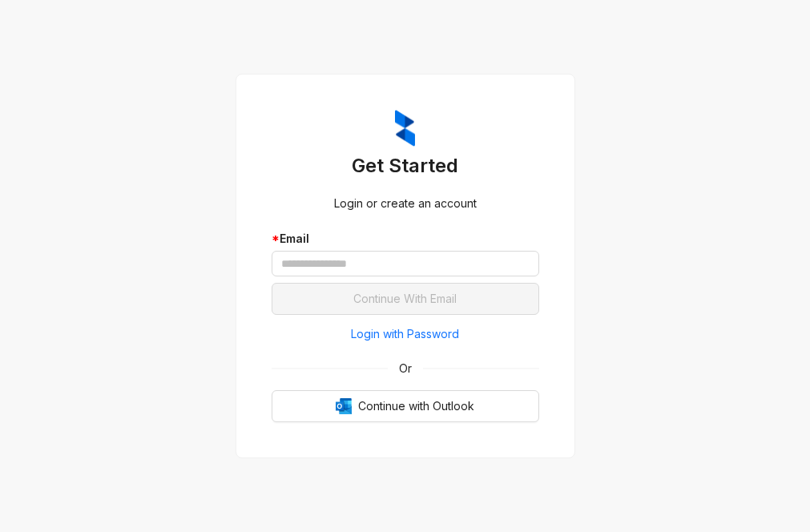 The height and width of the screenshot is (532, 810). Describe the element at coordinates (405, 334) in the screenshot. I see `button: Login with Password` at that location.